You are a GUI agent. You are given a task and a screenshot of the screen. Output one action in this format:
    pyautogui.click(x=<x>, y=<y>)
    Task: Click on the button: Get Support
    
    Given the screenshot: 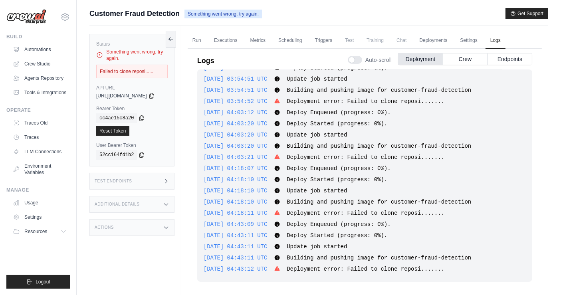 What is the action you would take?
    pyautogui.click(x=526, y=14)
    